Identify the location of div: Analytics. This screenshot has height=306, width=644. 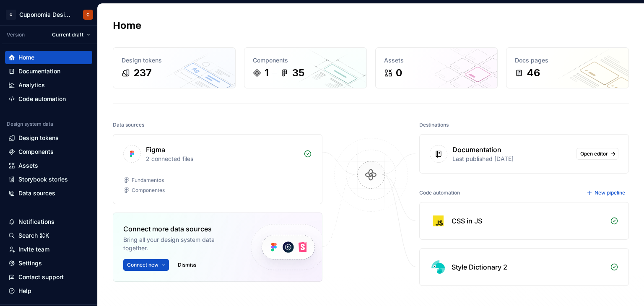
(31, 85).